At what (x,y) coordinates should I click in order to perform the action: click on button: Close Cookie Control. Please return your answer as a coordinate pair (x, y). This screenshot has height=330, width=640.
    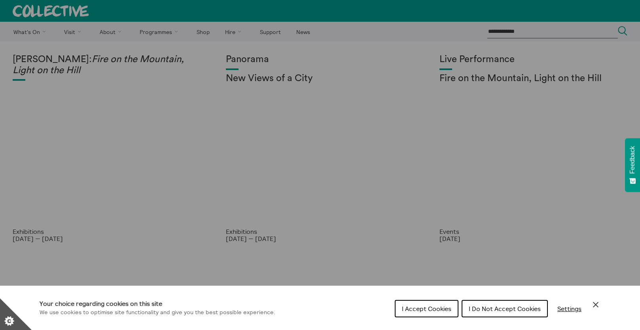
    Looking at the image, I should click on (596, 305).